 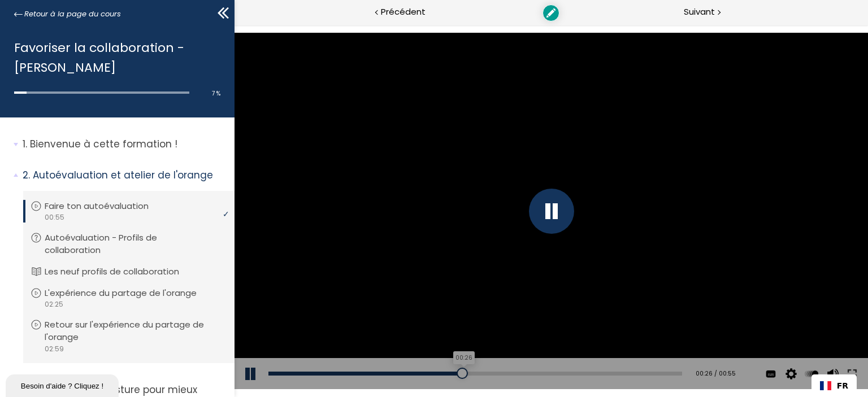 What do you see at coordinates (834, 386) in the screenshot?
I see `a: FR` at bounding box center [834, 386].